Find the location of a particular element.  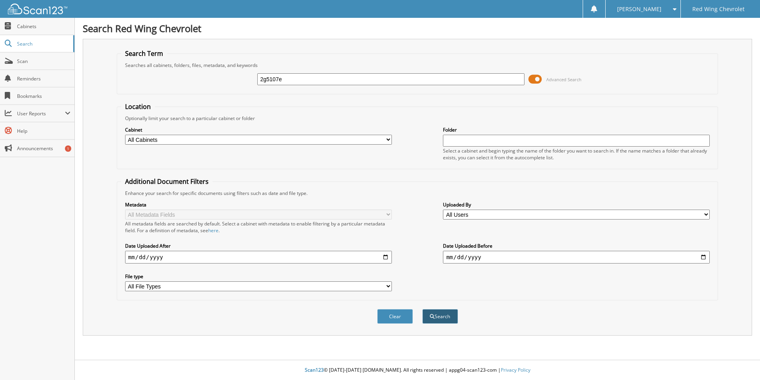

span: Help is located at coordinates (44, 131).